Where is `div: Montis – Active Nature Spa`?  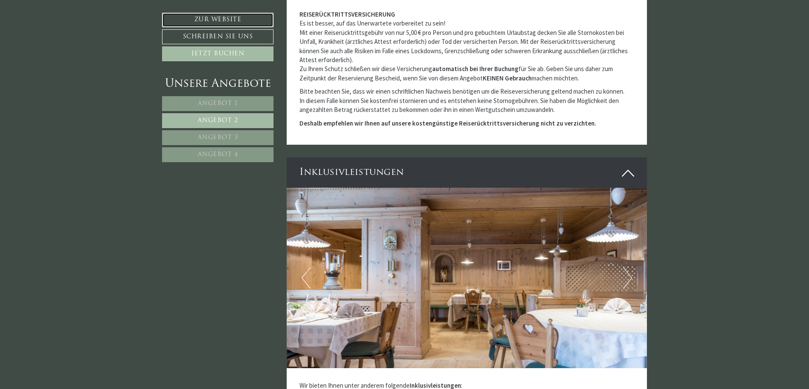
div: Montis – Active Nature Spa is located at coordinates (67, 27).